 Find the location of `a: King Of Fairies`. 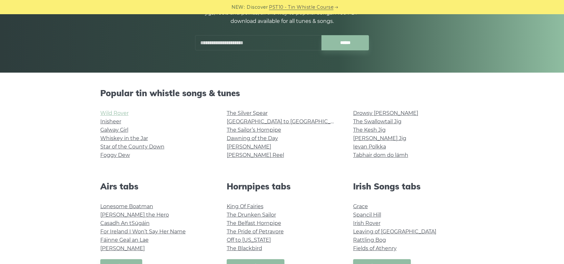

a: King Of Fairies is located at coordinates (245, 206).